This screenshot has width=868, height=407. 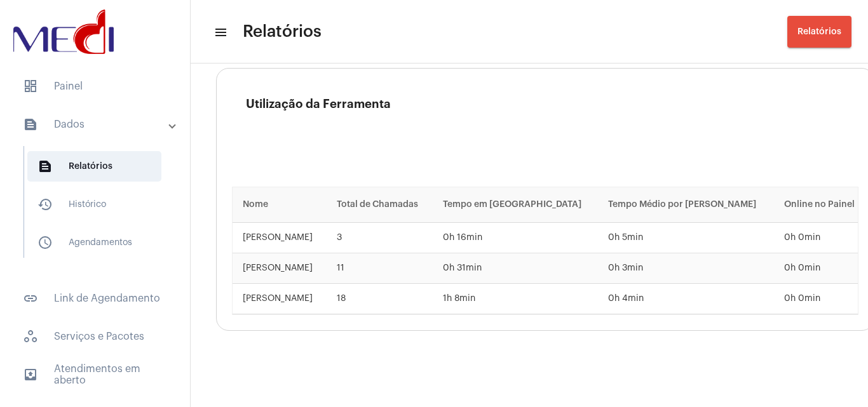 I want to click on h3: Utilização da Ferramenta, so click(x=552, y=129).